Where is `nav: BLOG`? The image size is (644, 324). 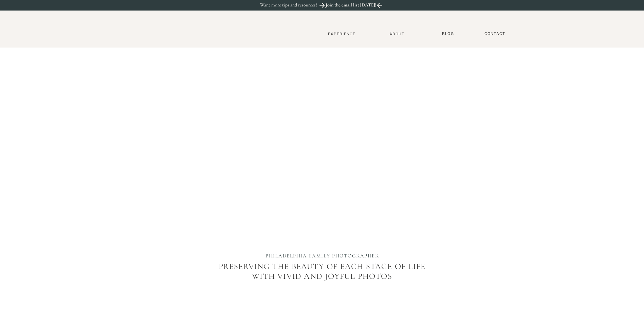 nav: BLOG is located at coordinates (448, 34).